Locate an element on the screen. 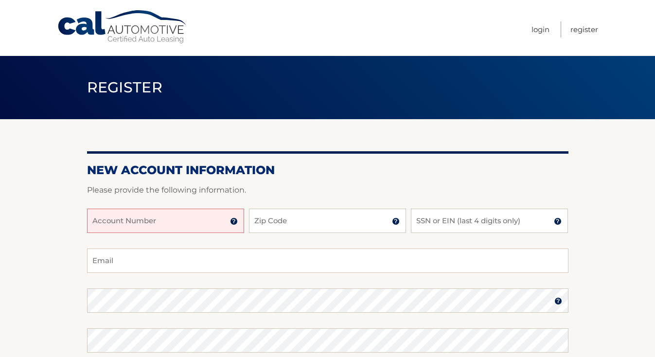 The width and height of the screenshot is (655, 357). h2: New Account Information is located at coordinates (328, 170).